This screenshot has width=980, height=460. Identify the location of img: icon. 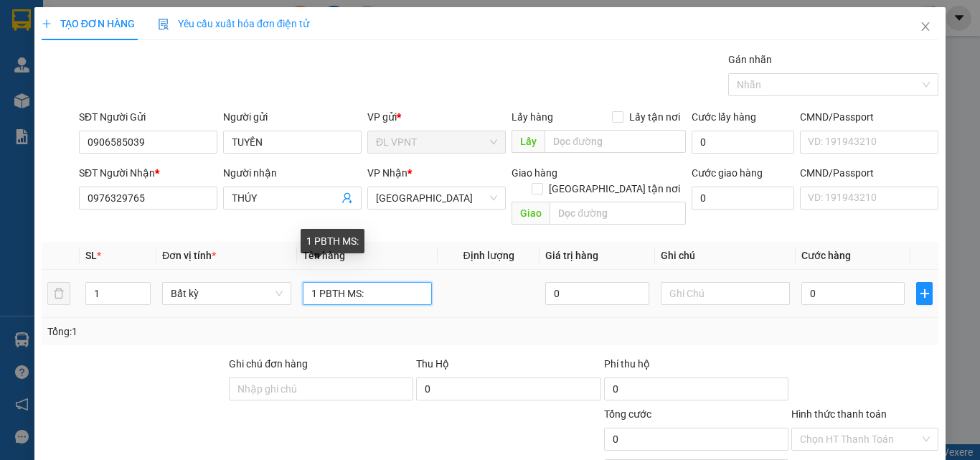
(164, 24).